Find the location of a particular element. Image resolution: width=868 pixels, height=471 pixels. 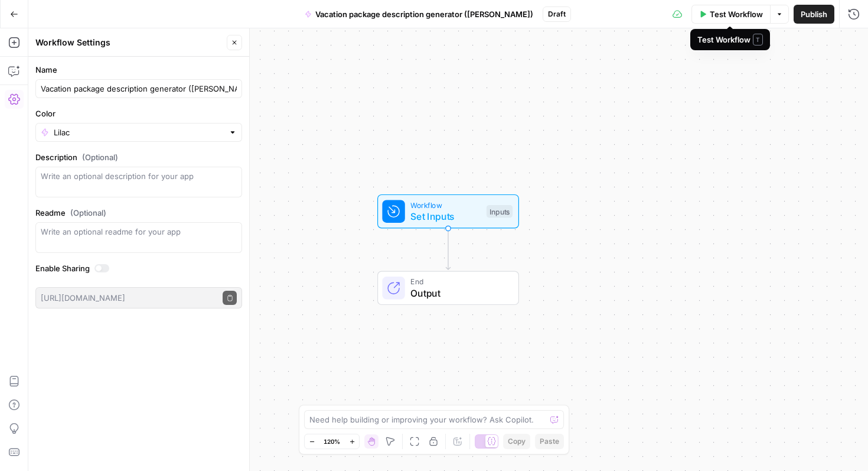

div: EndOutput is located at coordinates (448, 288).